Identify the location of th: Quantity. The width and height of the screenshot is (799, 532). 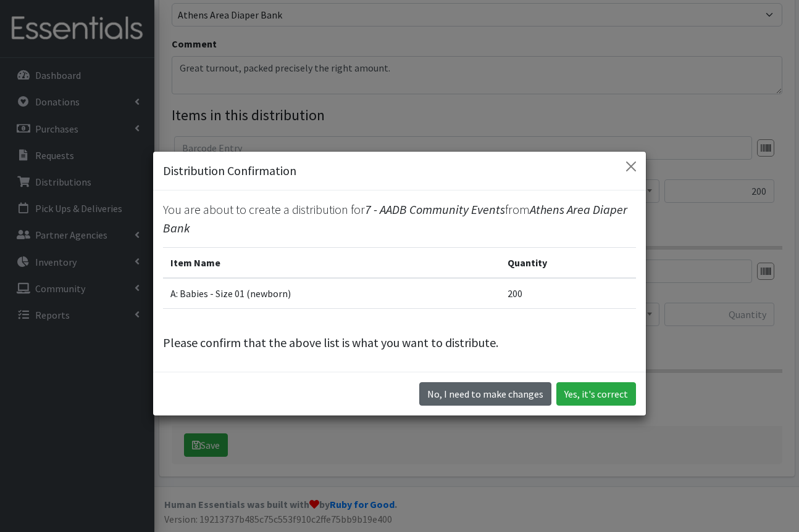
(568, 263).